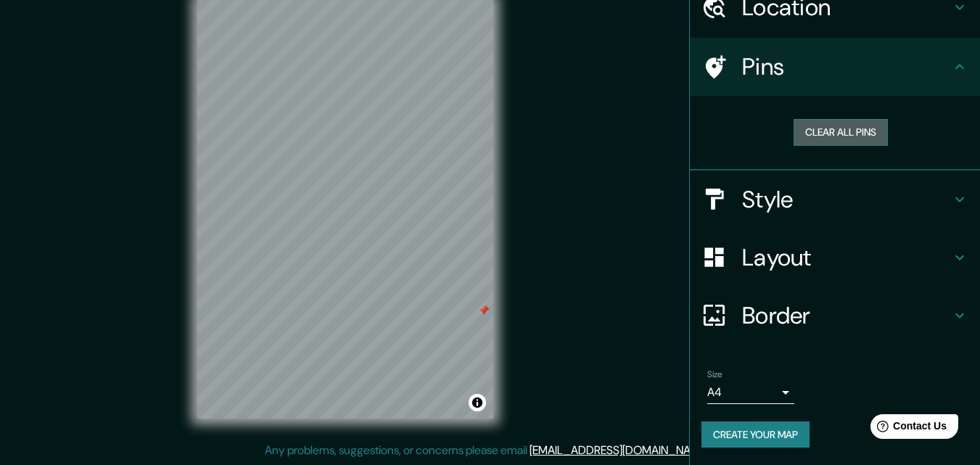 The image size is (980, 465). What do you see at coordinates (755, 435) in the screenshot?
I see `button: Create your map` at bounding box center [755, 435].